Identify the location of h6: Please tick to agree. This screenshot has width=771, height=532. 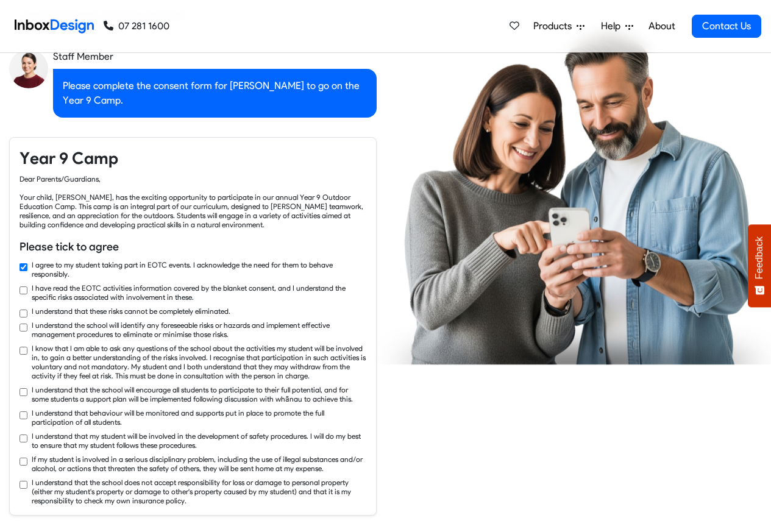
(192, 247).